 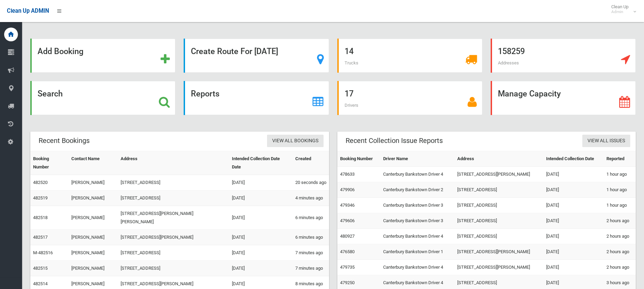 I want to click on td: Canterbury Bankstown Driver 2, so click(x=417, y=190).